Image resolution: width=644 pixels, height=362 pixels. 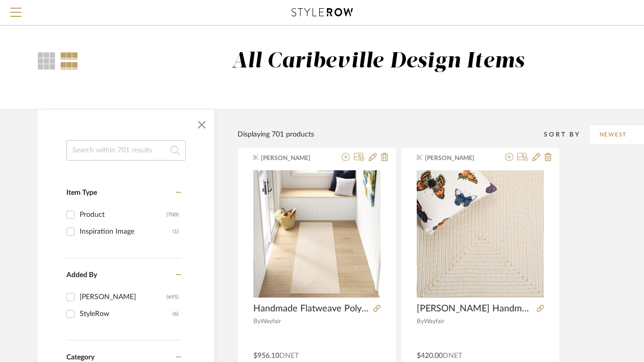 I want to click on div: StyleRow, so click(x=126, y=314).